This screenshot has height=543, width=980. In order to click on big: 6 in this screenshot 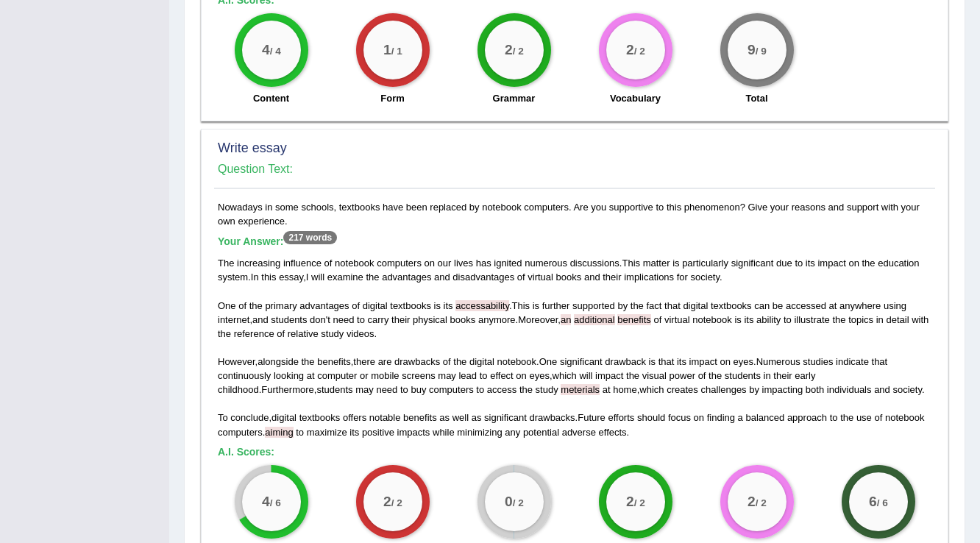, I will do `click(873, 502)`.